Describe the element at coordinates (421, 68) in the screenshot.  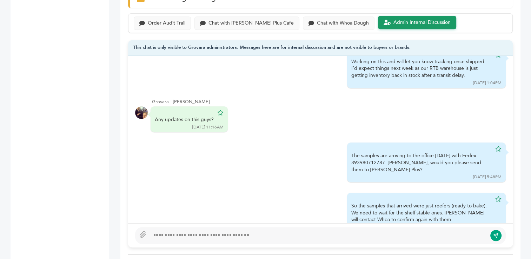
I see `div: Working on this and will let you know tracking once shipped. I’d expect things next week as our R...` at that location.